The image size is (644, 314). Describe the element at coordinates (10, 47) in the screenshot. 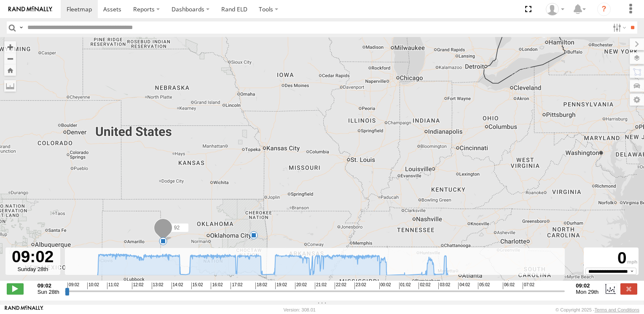

I see `button: Zoom in` at that location.